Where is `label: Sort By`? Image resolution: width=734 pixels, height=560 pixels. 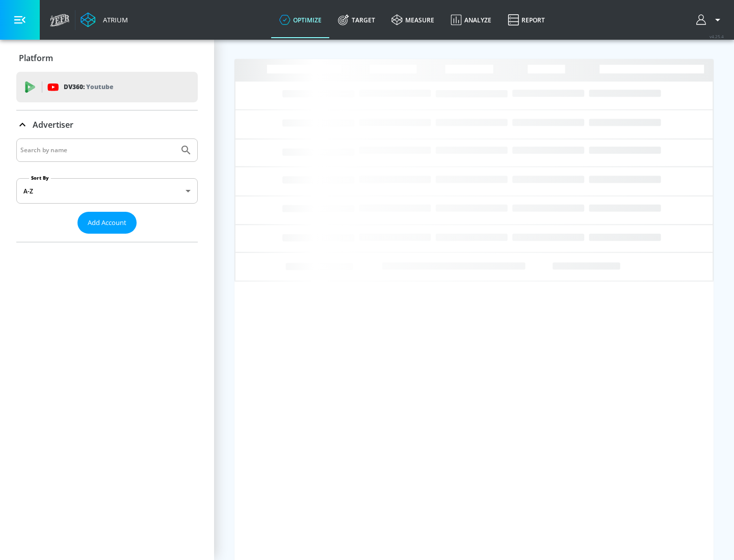 label: Sort By is located at coordinates (40, 178).